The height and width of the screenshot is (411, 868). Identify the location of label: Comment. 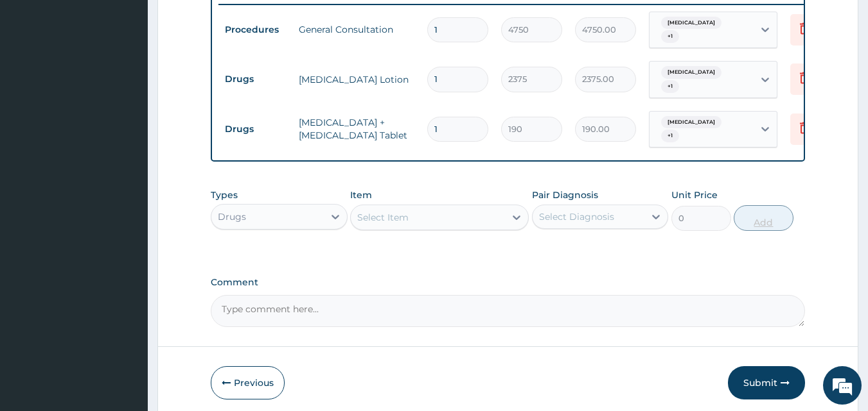
(508, 283).